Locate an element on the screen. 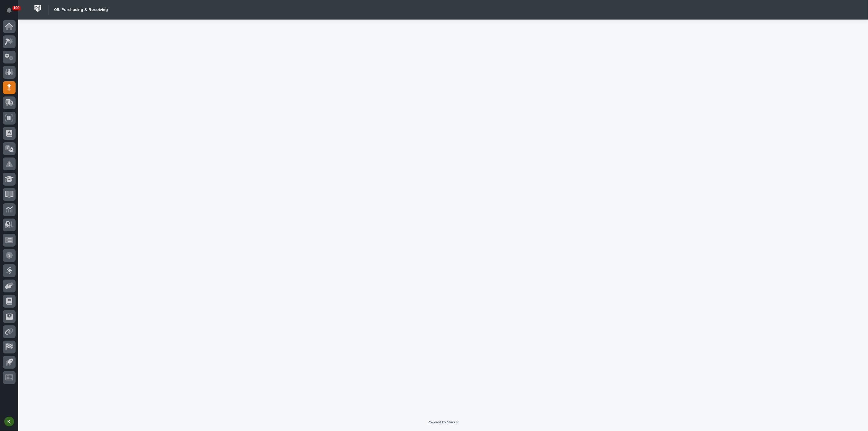 The width and height of the screenshot is (868, 431). a: Powered By Stacker is located at coordinates (443, 422).